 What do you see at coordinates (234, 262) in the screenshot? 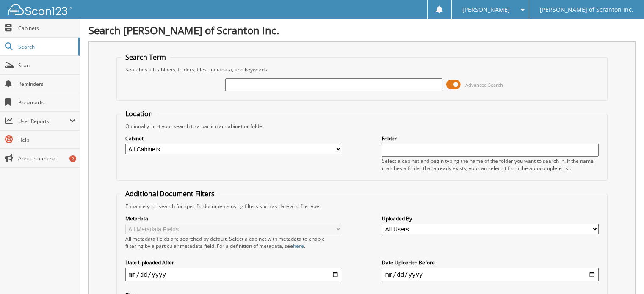
I see `label: Date Uploaded After` at bounding box center [234, 262].